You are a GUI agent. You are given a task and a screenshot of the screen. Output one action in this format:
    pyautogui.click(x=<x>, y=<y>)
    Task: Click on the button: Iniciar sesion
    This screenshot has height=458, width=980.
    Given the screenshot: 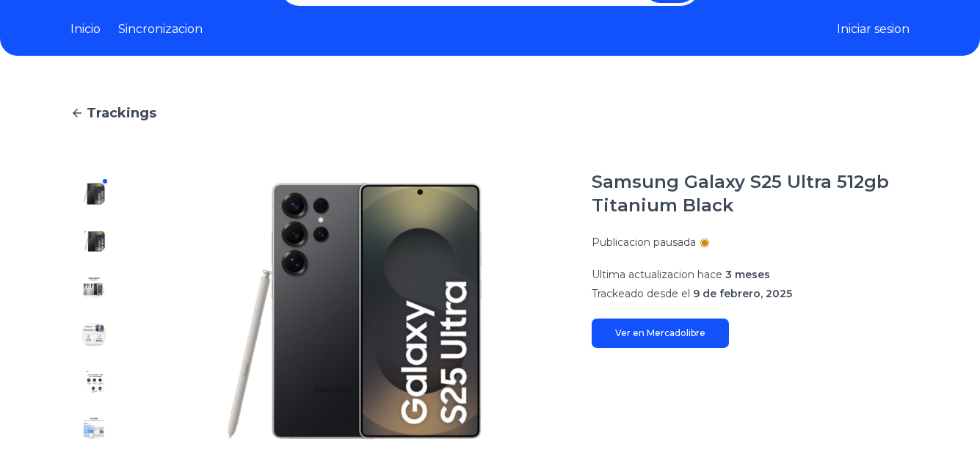 What is the action you would take?
    pyautogui.click(x=873, y=30)
    